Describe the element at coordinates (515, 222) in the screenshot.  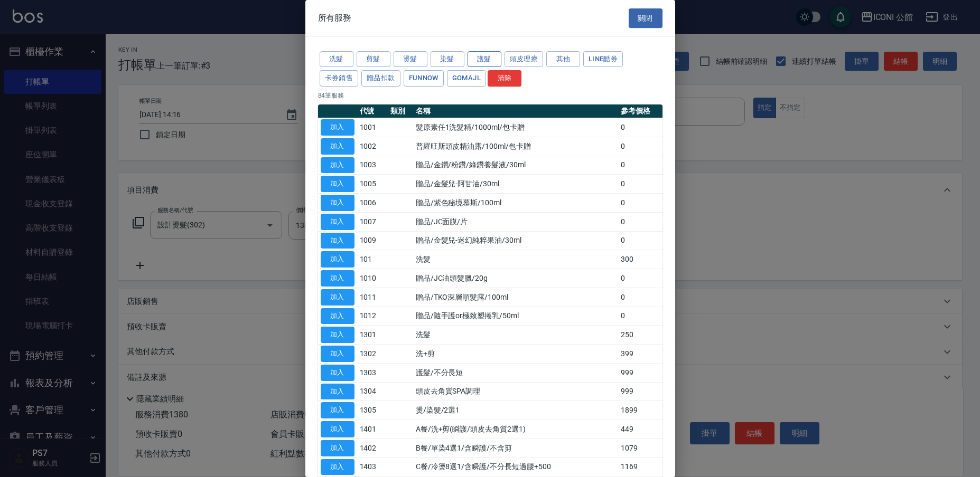
I see `td: 贈品/JC面膜/片` at that location.